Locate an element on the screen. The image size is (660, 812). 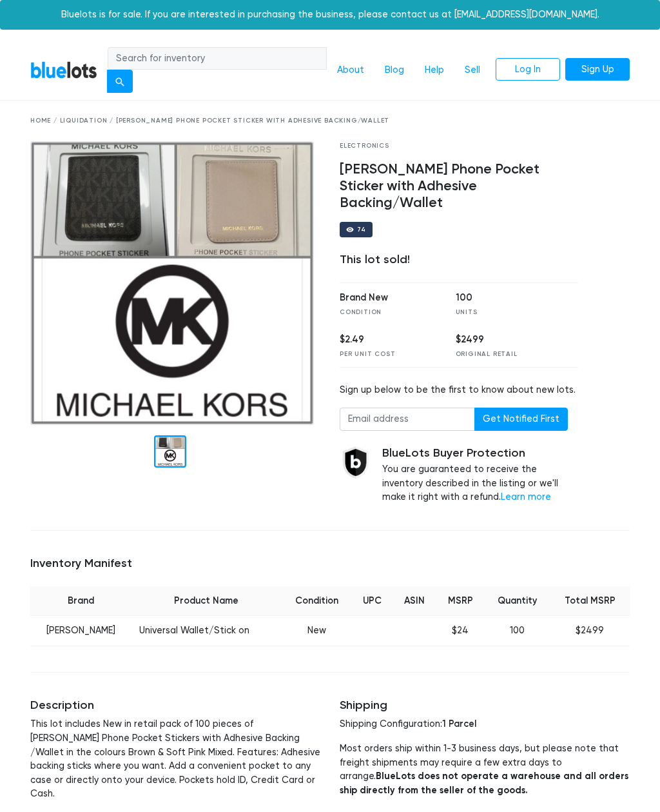
td: 100 is located at coordinates (518, 631).